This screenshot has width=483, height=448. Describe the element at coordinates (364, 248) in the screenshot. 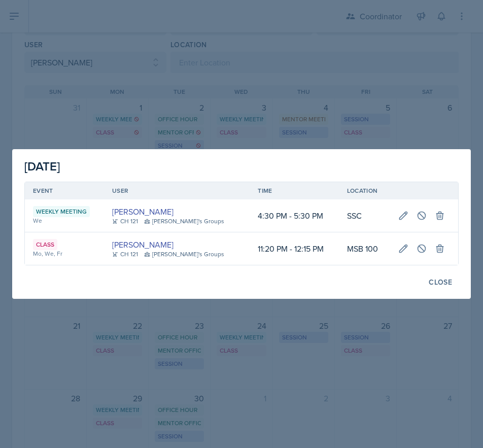

I see `td: MSB 100` at that location.